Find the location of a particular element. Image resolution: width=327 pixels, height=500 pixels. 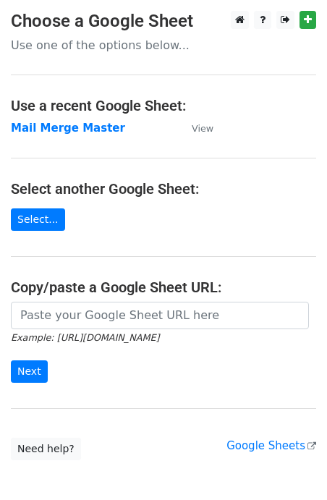

h3: Choose a Google Sheet is located at coordinates (163, 21).